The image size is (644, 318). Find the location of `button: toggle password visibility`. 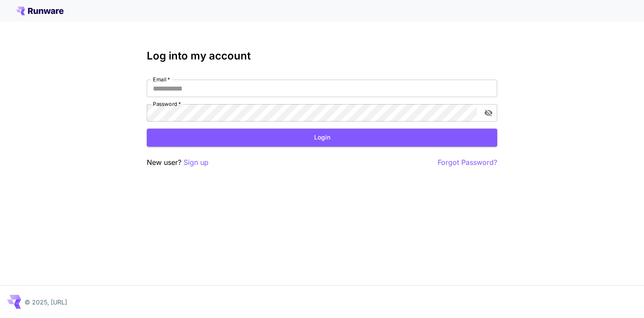

button: toggle password visibility is located at coordinates (488, 113).